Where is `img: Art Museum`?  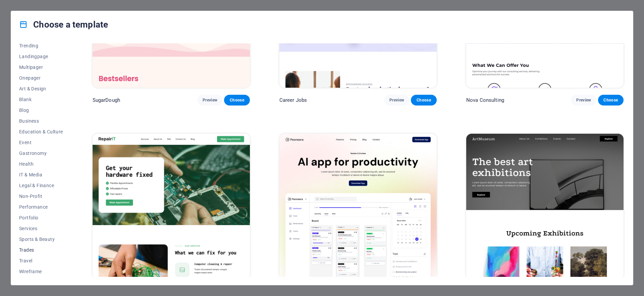 img: Art Museum is located at coordinates (545, 206).